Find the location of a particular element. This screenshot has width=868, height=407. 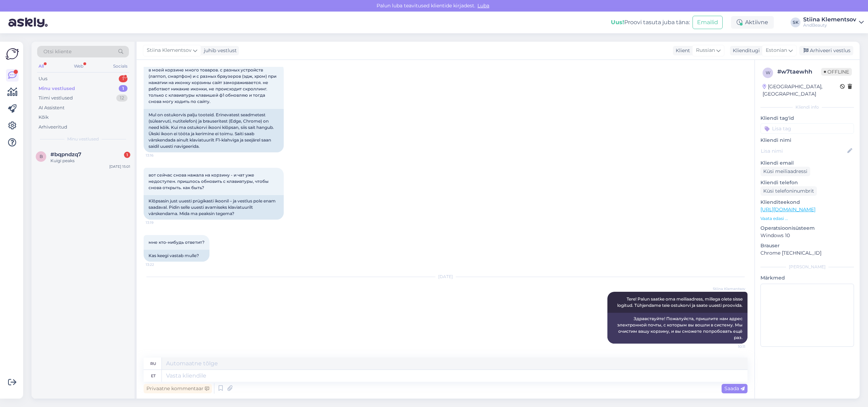

p: Kliendi email is located at coordinates (807, 163).